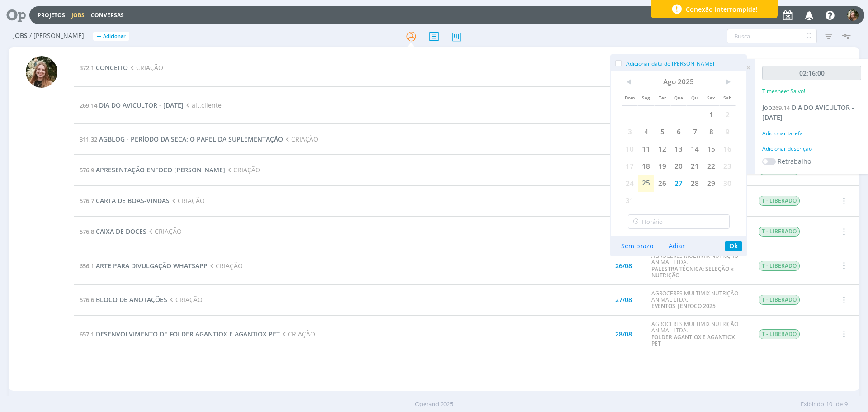  Describe the element at coordinates (113, 231) in the screenshot. I see `a: 576.8CAIXA DE DOCES` at that location.